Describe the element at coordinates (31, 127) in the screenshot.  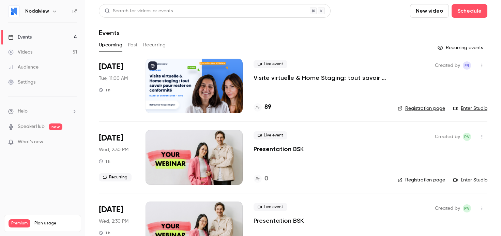
I see `a: SpeakerHub` at that location.